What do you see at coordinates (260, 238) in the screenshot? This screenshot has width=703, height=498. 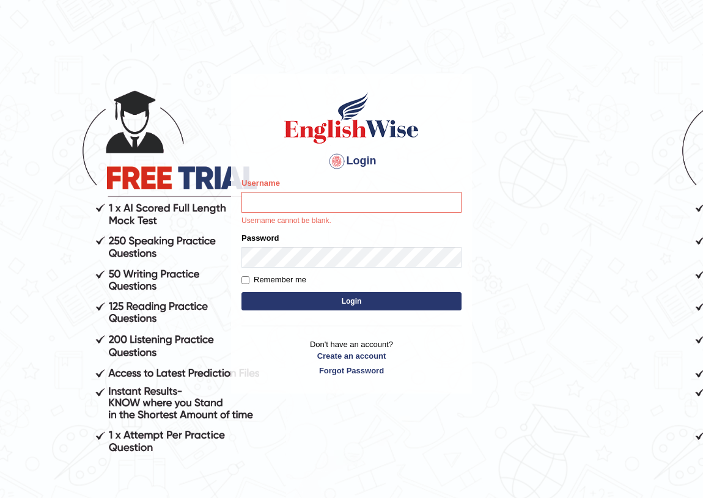 I see `label: Password` at bounding box center [260, 238].